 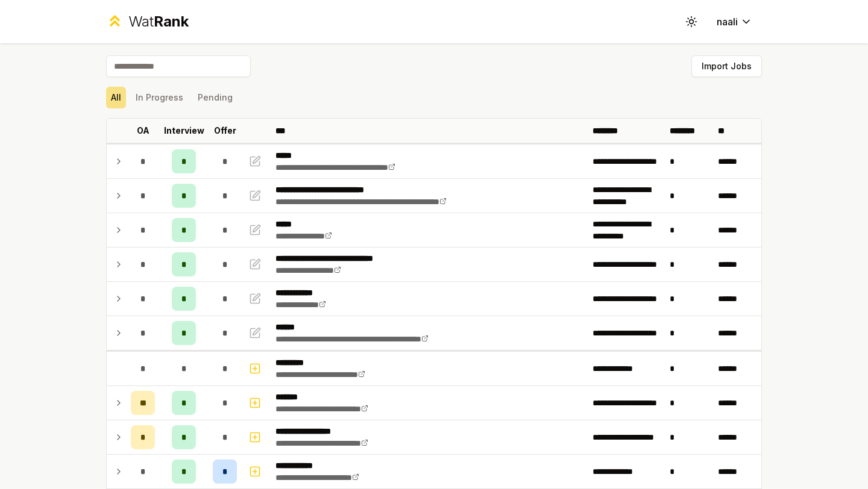 What do you see at coordinates (733, 22) in the screenshot?
I see `button: naali` at bounding box center [733, 22].